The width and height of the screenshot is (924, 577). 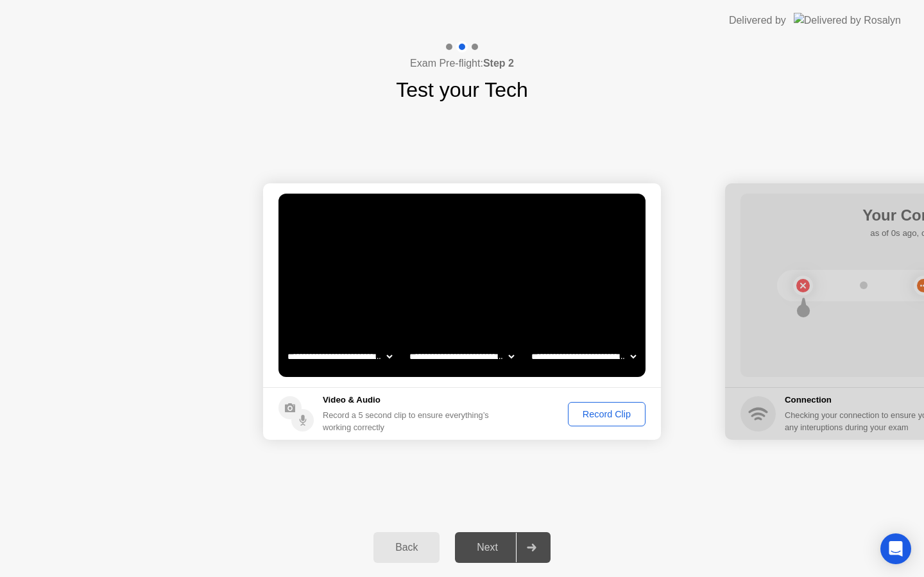 What do you see at coordinates (847, 20) in the screenshot?
I see `img: Delivered by Rosalyn` at bounding box center [847, 20].